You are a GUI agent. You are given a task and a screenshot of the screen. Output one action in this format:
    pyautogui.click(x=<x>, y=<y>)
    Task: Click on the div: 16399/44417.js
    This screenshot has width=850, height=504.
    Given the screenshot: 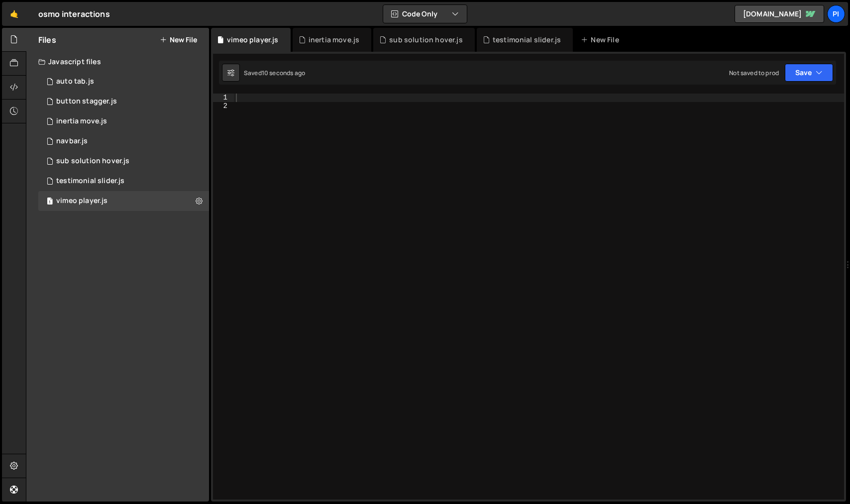 What is the action you would take?
    pyautogui.click(x=123, y=141)
    